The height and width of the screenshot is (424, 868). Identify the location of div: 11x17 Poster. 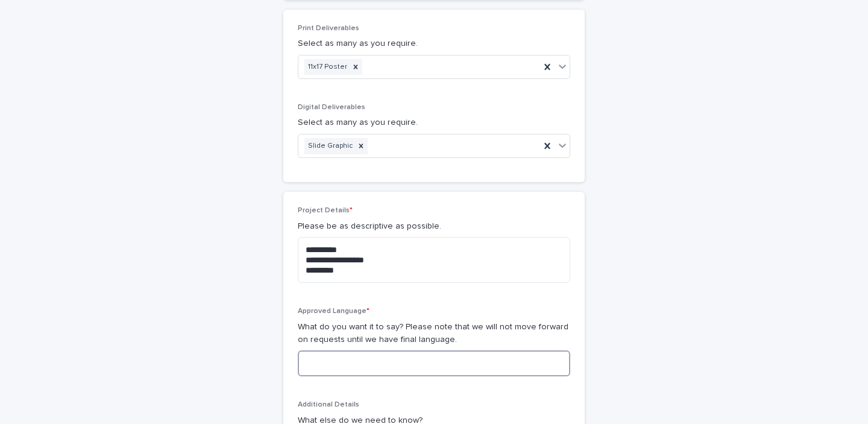
(327, 67).